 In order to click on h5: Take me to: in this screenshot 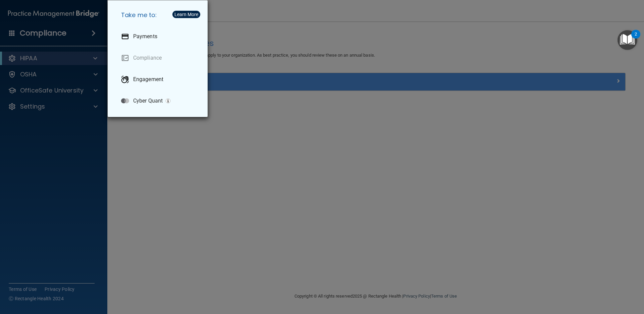, I will do `click(159, 15)`.